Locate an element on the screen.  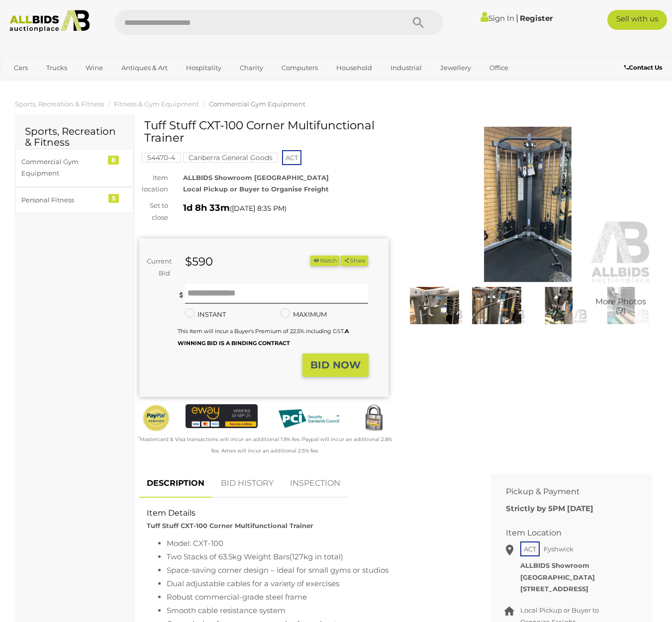
li: Watch this item is located at coordinates (325, 260).